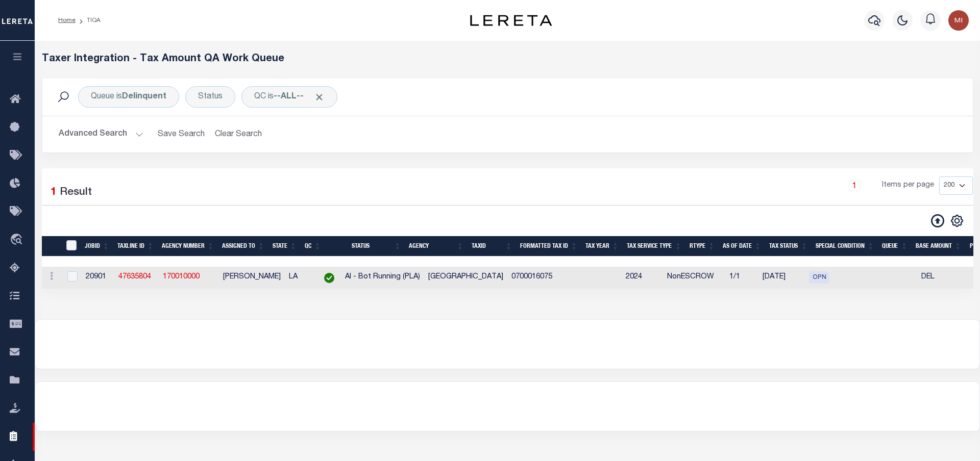 This screenshot has height=461, width=980. I want to click on span: Click to Remove, so click(319, 97).